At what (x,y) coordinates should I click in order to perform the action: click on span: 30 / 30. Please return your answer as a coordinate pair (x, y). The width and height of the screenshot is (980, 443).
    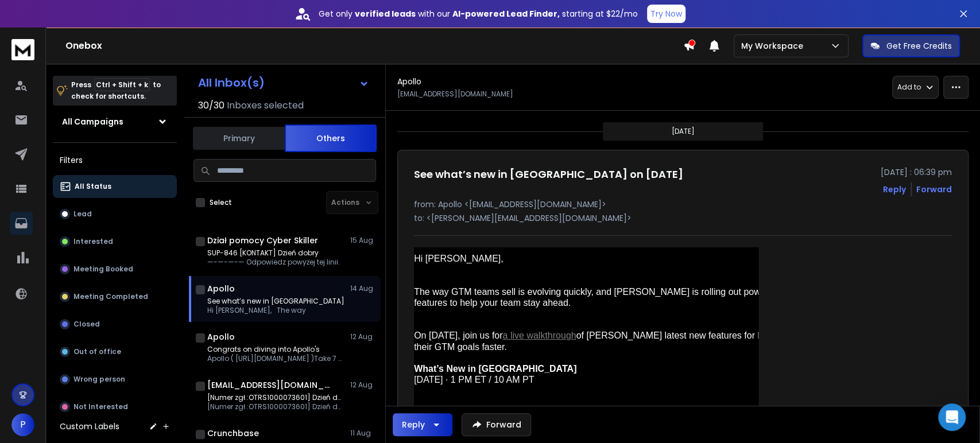
    Looking at the image, I should click on (211, 106).